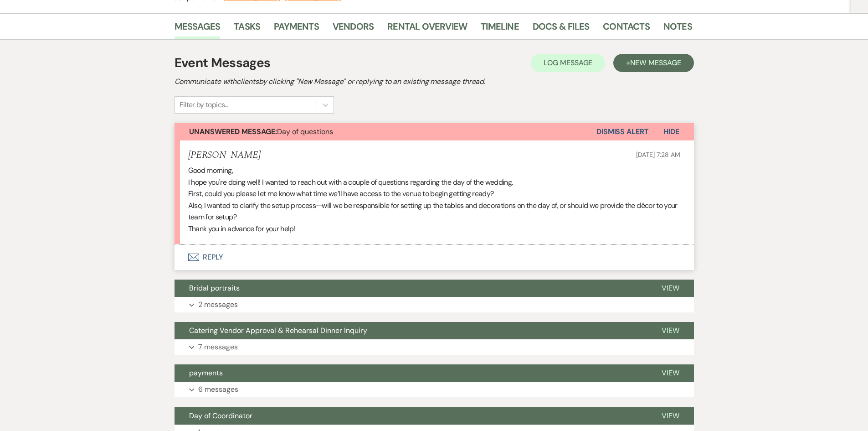 This screenshot has height=431, width=868. Describe the element at coordinates (204, 105) in the screenshot. I see `div: Filter by topics...` at that location.